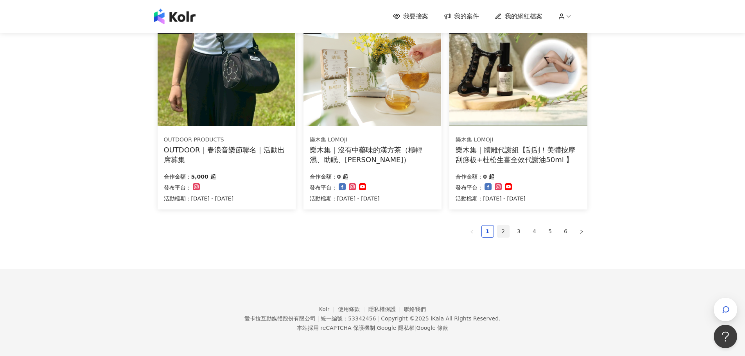  Describe the element at coordinates (396, 328) in the screenshot. I see `a: Google 隱私權` at that location.